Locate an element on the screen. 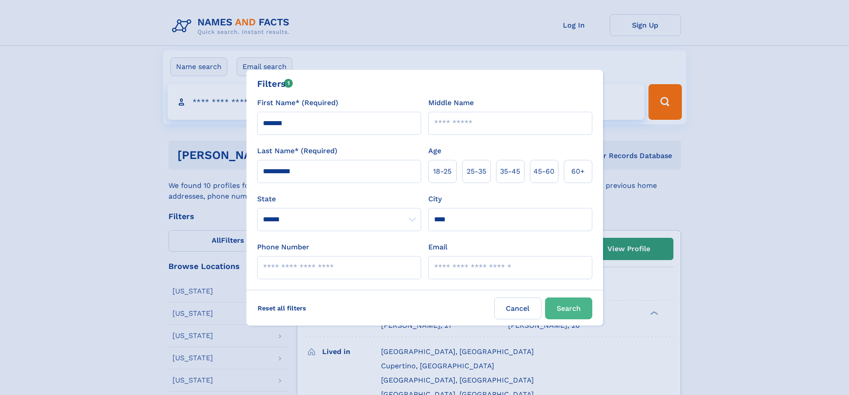  label: Middle Name is located at coordinates (451, 103).